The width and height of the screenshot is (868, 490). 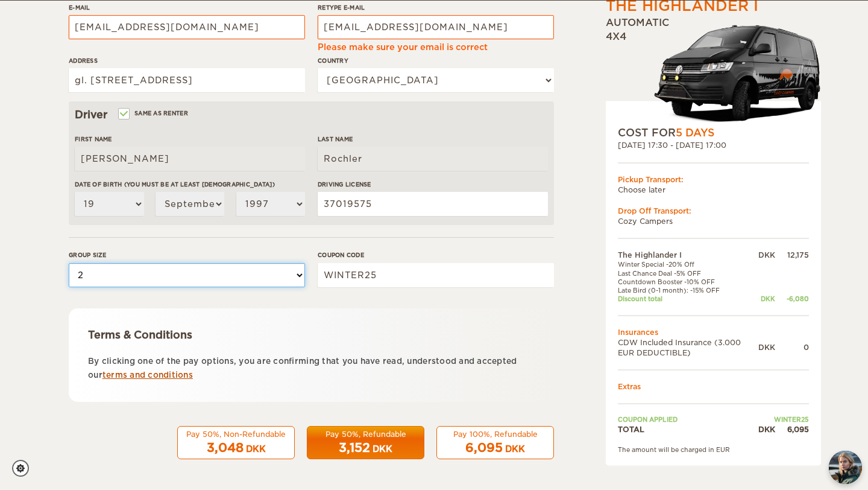 What do you see at coordinates (688, 299) in the screenshot?
I see `td: Discount total` at bounding box center [688, 299].